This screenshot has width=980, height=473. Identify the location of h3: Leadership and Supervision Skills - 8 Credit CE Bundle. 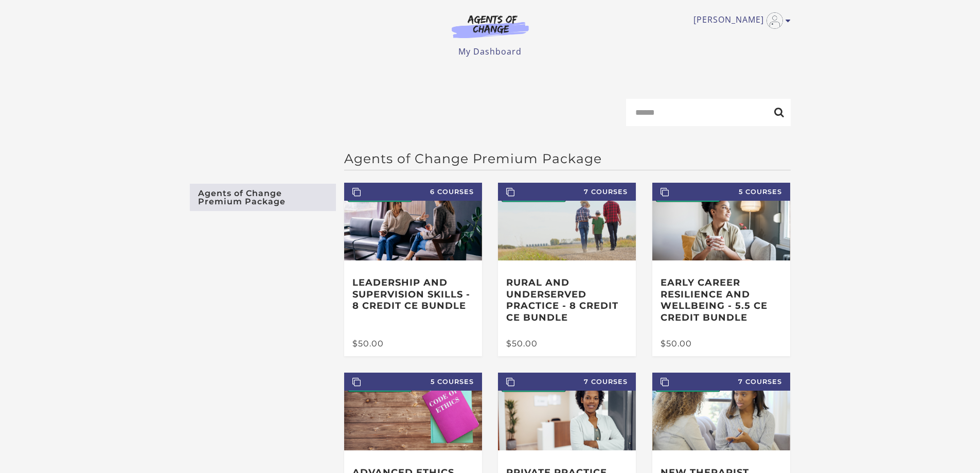
(413, 295).